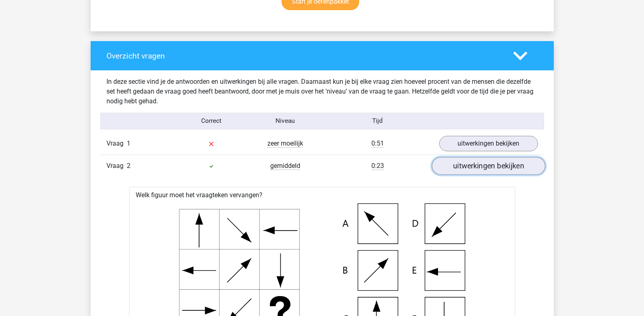  What do you see at coordinates (322, 92) in the screenshot?
I see `div: In deze sectie vind je de antwoorden en uitwerkingen bij alle vragen. Daarnaast kun je bij elke v...` at bounding box center [322, 92].